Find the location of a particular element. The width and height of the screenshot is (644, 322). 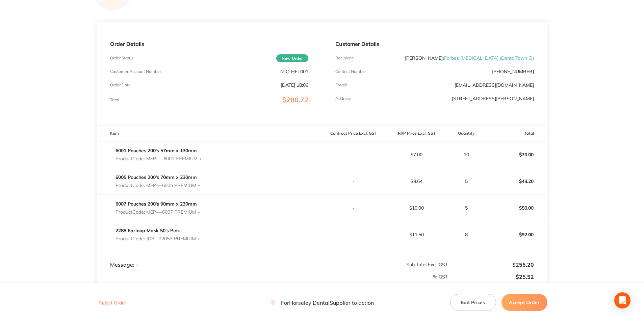

p: N-C-HET001 is located at coordinates (294, 71).